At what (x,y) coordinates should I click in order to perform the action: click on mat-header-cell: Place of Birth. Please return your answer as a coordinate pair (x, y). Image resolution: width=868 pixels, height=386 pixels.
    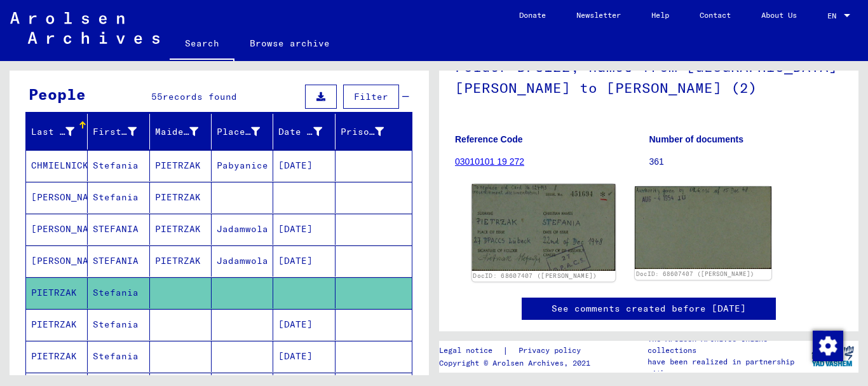
    Looking at the image, I should click on (242, 132).